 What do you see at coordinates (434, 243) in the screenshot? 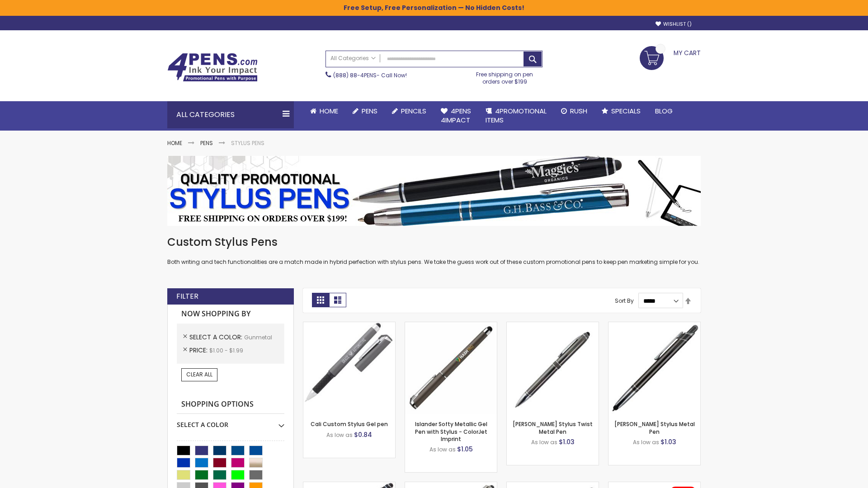
I see `h1: Custom Stylus Pens` at bounding box center [434, 243].